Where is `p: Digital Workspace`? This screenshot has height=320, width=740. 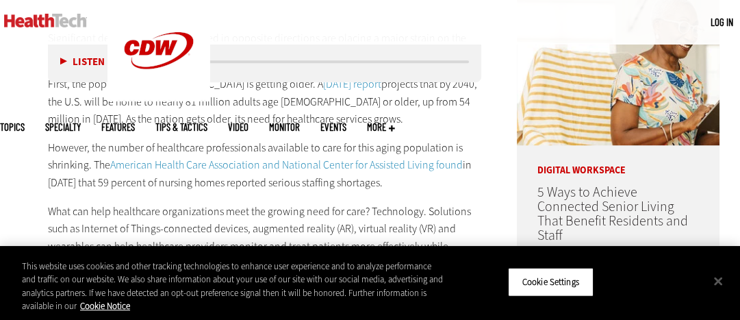
p: Digital Workspace is located at coordinates (619, 160).